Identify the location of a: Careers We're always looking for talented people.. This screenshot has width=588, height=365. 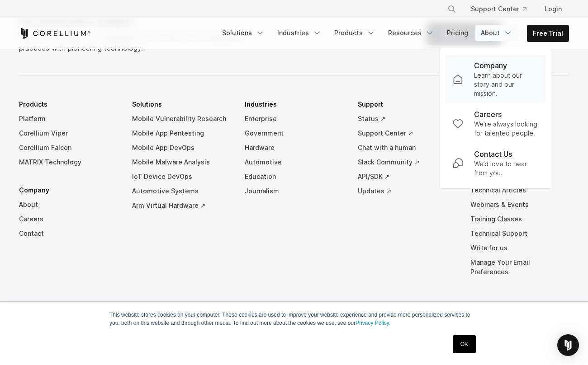
(495, 124).